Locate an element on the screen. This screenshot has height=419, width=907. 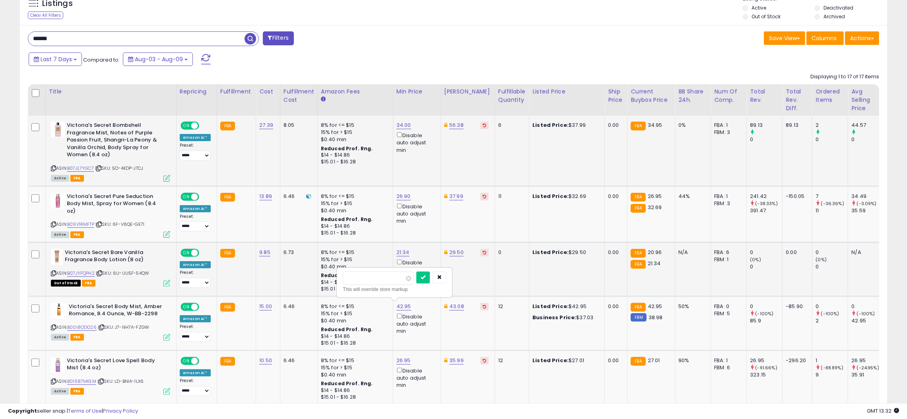
b: Listed Price: is located at coordinates (551, 306).